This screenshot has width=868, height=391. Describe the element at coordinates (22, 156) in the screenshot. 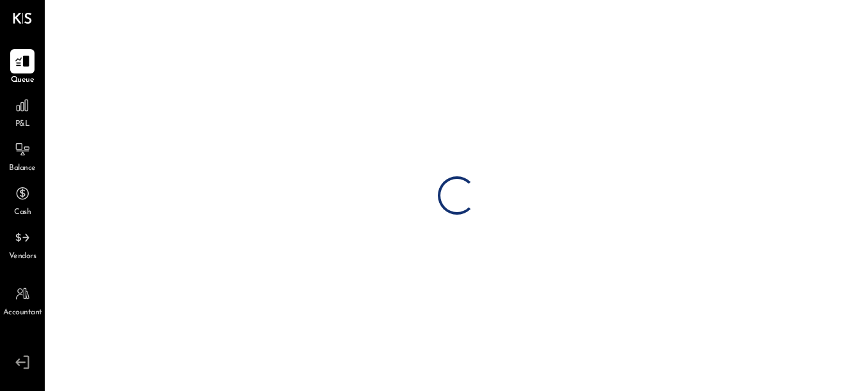

I see `a: Balance` at that location.